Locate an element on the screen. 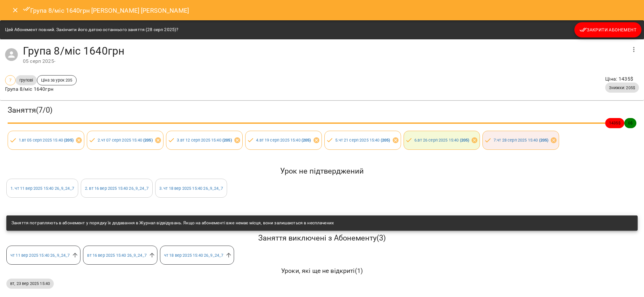 The height and width of the screenshot is (297, 644). h5: Урок не підтверджений is located at coordinates (322, 171).